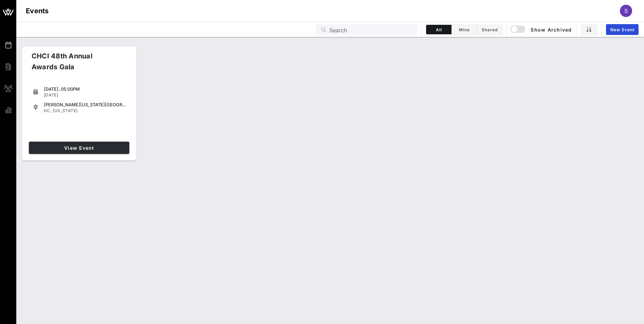 Image resolution: width=644 pixels, height=324 pixels. I want to click on div: S, so click(626, 11).